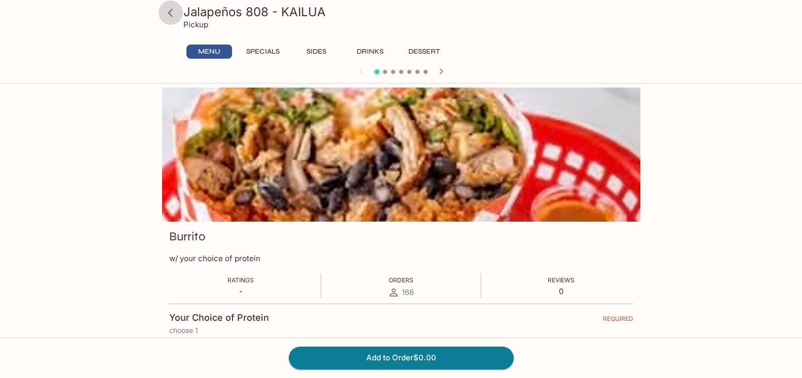 This screenshot has height=378, width=802. What do you see at coordinates (424, 52) in the screenshot?
I see `button: Dessert` at bounding box center [424, 52].